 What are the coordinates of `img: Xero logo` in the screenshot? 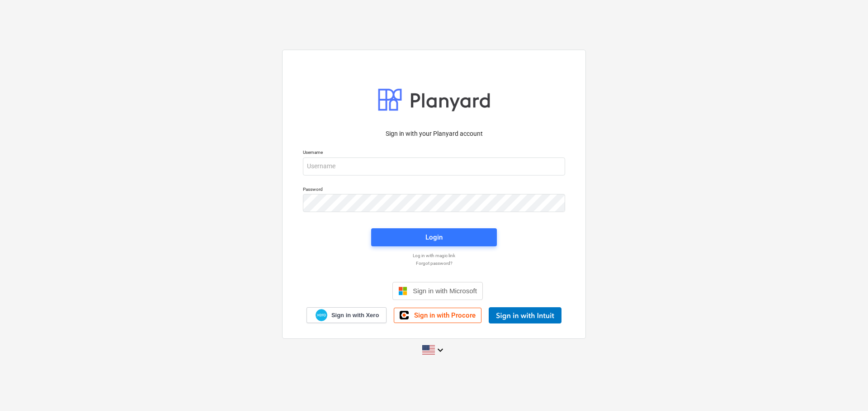 It's located at (321, 315).